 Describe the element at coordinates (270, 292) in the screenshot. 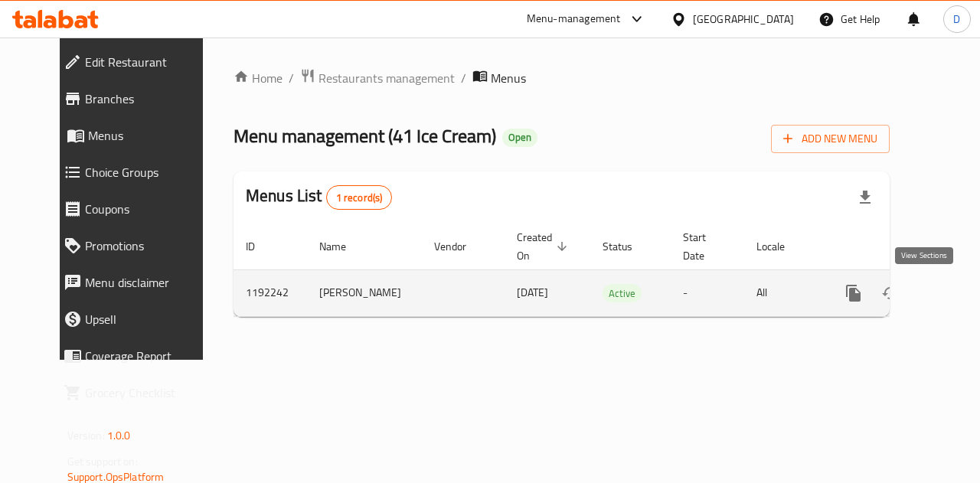

I see `td: 1192242` at that location.